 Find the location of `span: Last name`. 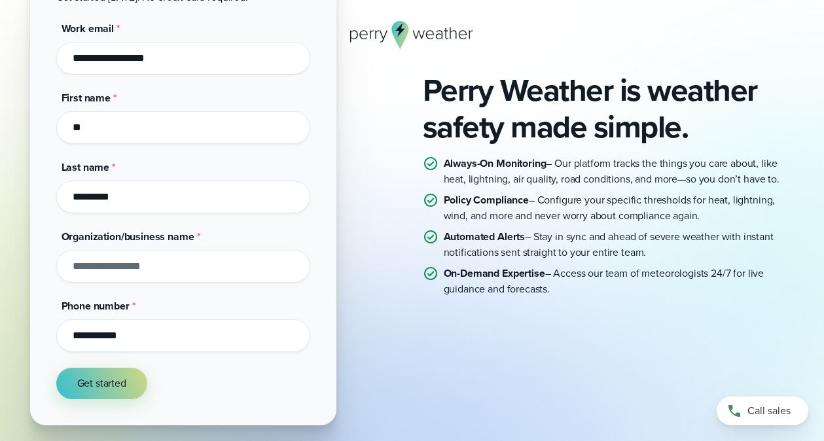

span: Last name is located at coordinates (86, 167).